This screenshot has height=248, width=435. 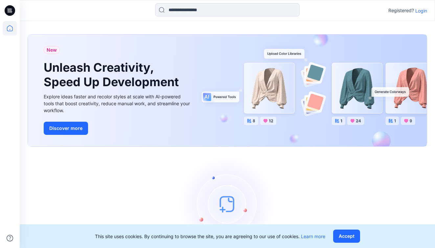 I want to click on div: Explore ideas faster and recolor styles at scale with AI-powered tools that boost creativity, red..., so click(x=118, y=103).